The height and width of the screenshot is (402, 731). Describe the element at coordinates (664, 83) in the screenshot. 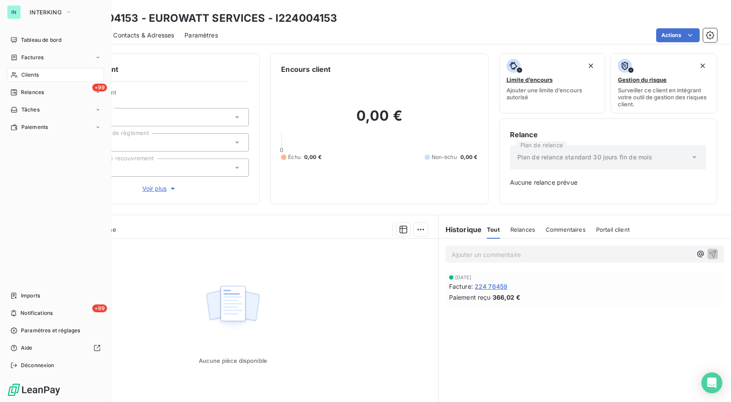

I see `button: Gestion du risqueSurveiller ce client en intégrant votre outil de gestion des risques client.` at that location.